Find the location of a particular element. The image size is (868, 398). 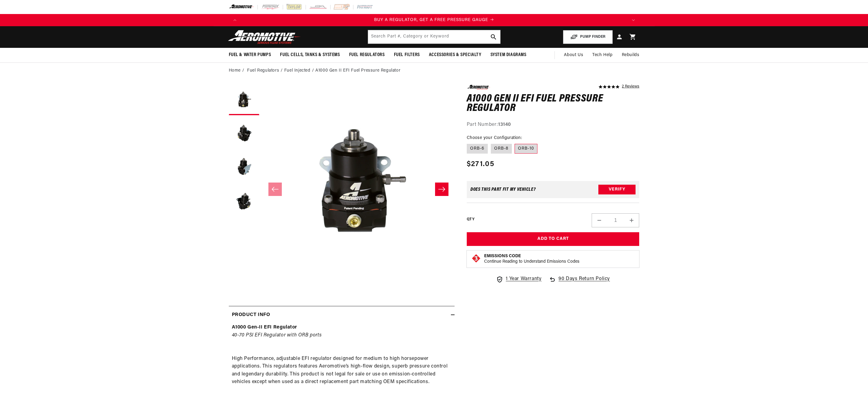

span: Accessories & Specialty is located at coordinates (456, 55).